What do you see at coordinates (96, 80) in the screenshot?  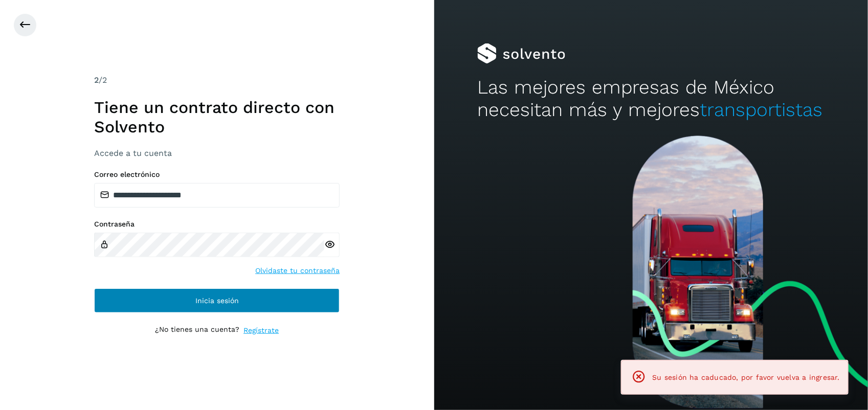 I see `span: 2` at bounding box center [96, 80].